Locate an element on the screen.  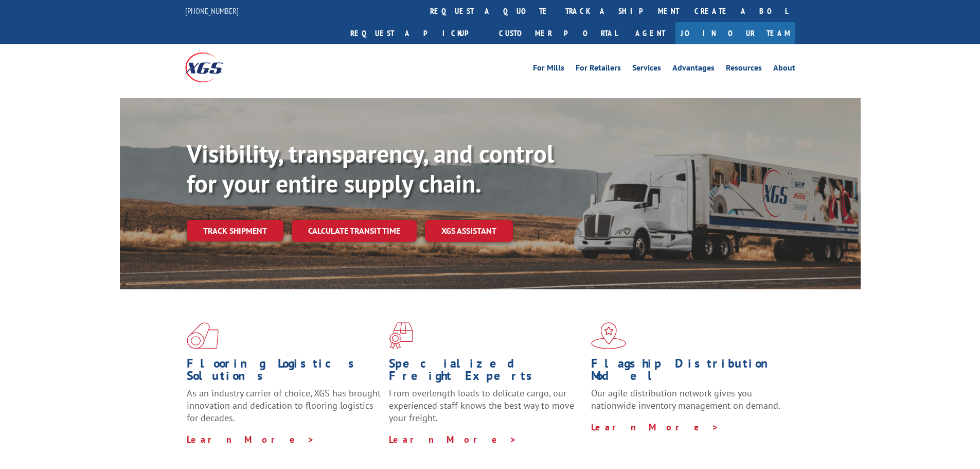
a: Track shipment is located at coordinates (235, 231).